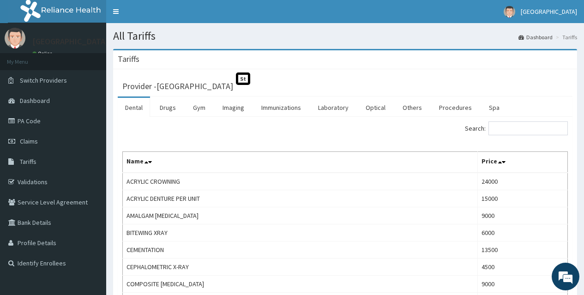 The image size is (584, 295). What do you see at coordinates (29, 141) in the screenshot?
I see `span: Claims` at bounding box center [29, 141].